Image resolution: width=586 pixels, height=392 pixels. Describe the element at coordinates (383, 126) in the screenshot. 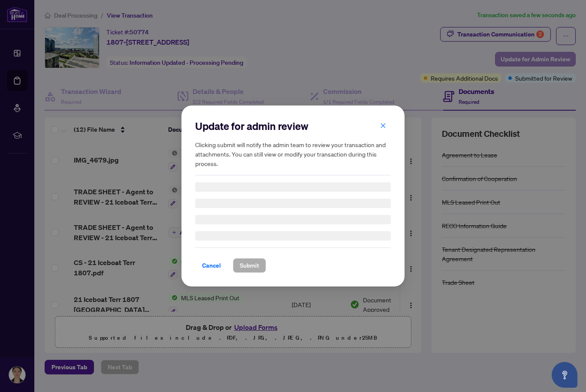

I see `span: close` at that location.